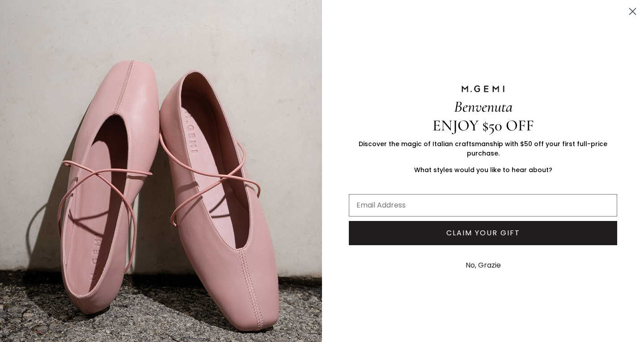 This screenshot has height=342, width=644. What do you see at coordinates (483, 205) in the screenshot?
I see `input: Email Address` at bounding box center [483, 205].